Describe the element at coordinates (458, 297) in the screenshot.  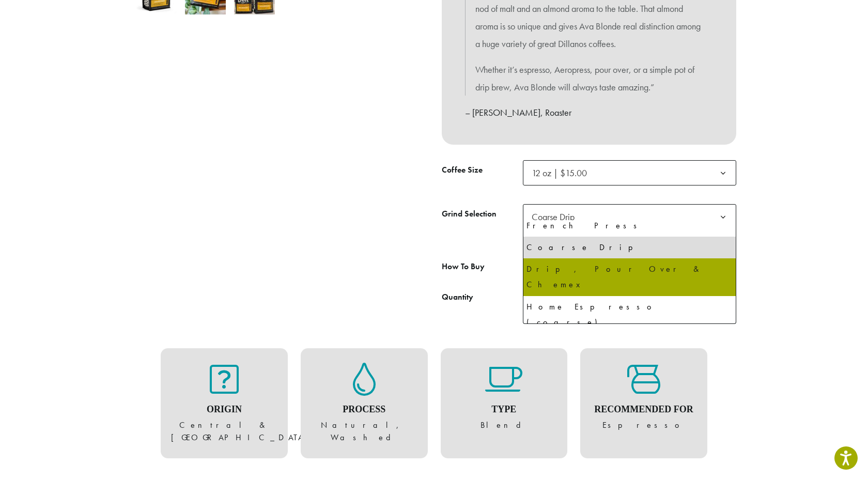
I see `div: Quantity` at that location.